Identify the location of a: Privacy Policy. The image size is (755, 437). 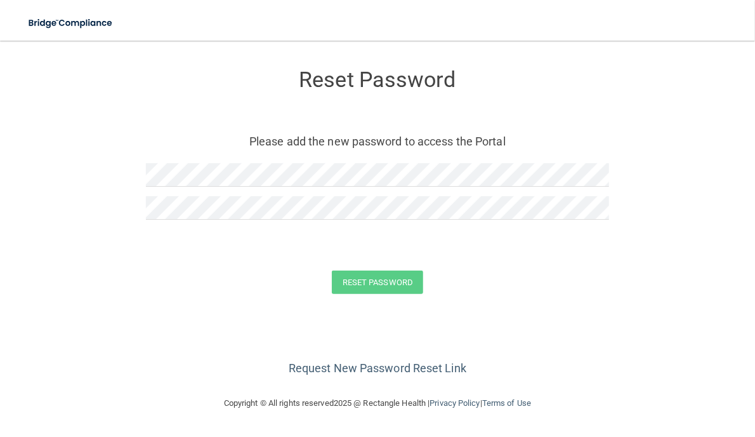
(454, 402).